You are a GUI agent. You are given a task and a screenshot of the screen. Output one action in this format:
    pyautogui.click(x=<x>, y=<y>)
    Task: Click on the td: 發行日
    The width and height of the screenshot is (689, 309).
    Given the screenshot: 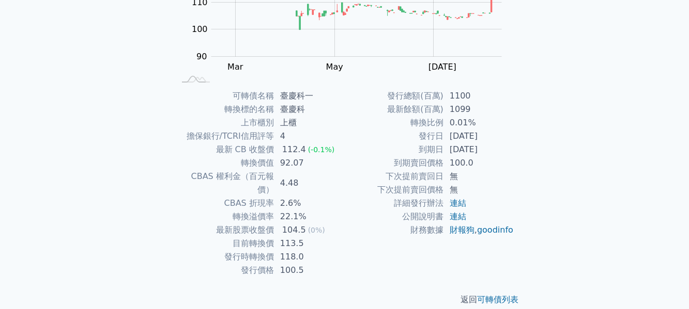 What is the action you would take?
    pyautogui.click(x=394, y=136)
    